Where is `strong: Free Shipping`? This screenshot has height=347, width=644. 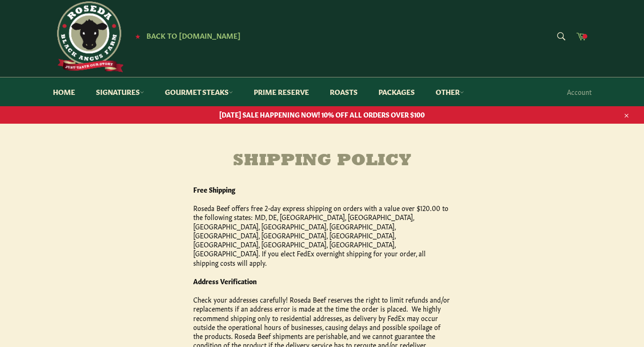 strong: Free Shipping is located at coordinates (214, 190).